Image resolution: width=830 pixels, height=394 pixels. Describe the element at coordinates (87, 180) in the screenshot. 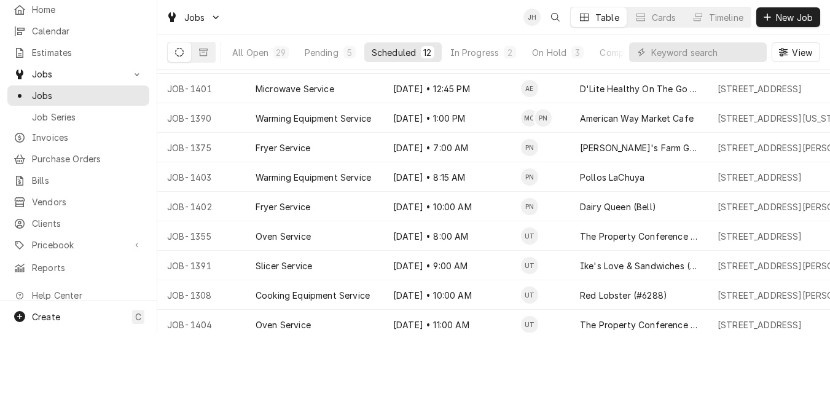

I see `span: Bills` at that location.